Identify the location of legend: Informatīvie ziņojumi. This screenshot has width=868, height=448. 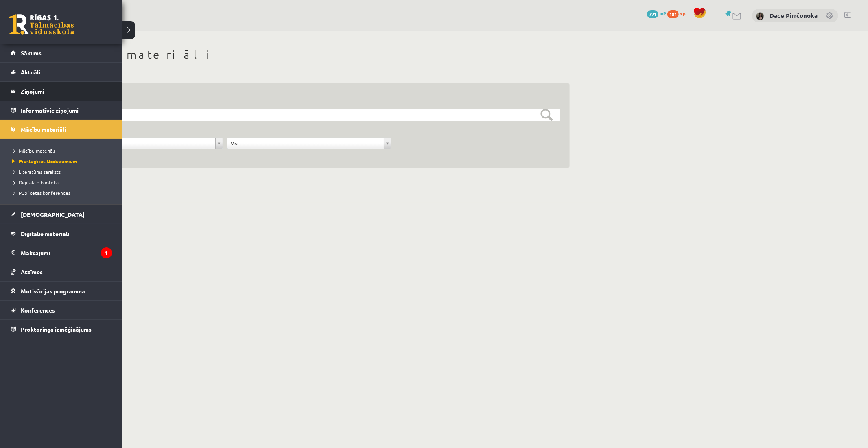
(66, 110).